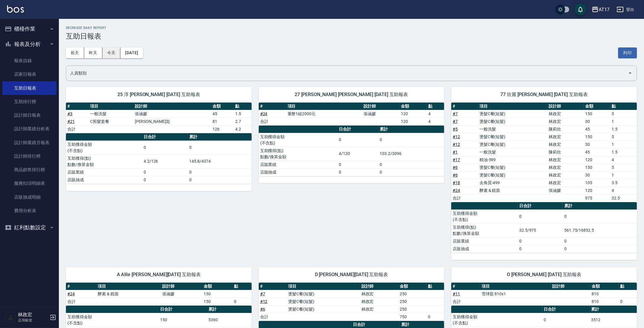  Describe the element at coordinates (104, 161) in the screenshot. I see `td: 互助獲得(點) 點數/換算金額` at that location.